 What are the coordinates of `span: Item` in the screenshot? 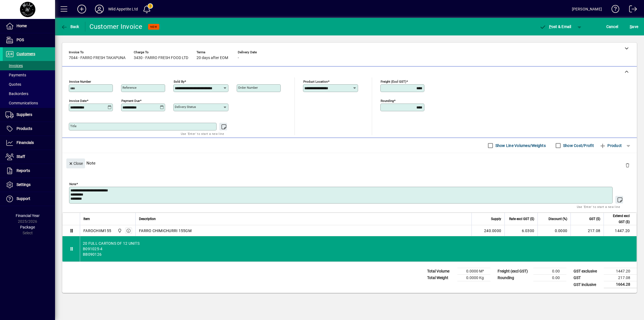 It's located at (87, 219).